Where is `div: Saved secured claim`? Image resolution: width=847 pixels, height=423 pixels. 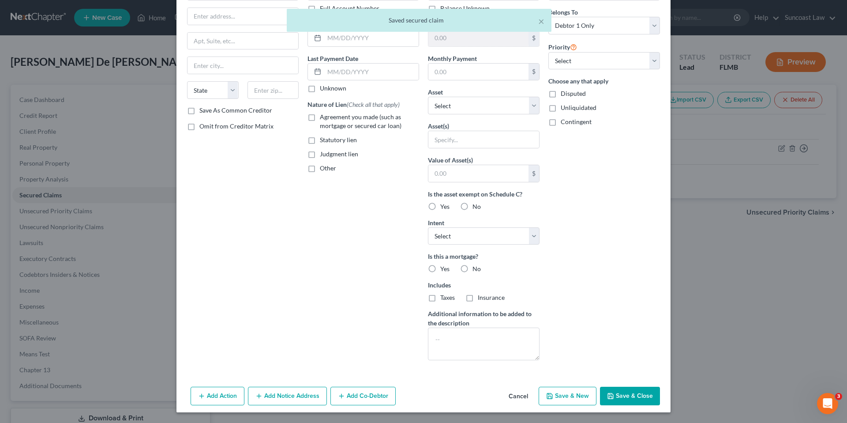 div: Saved secured claim is located at coordinates (419, 20).